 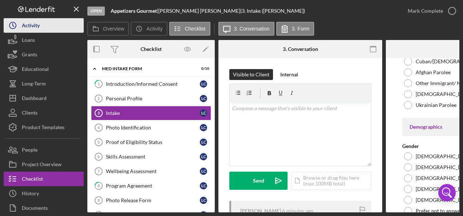 What do you see at coordinates (295, 29) in the screenshot?
I see `button: 3. Form` at bounding box center [295, 29].